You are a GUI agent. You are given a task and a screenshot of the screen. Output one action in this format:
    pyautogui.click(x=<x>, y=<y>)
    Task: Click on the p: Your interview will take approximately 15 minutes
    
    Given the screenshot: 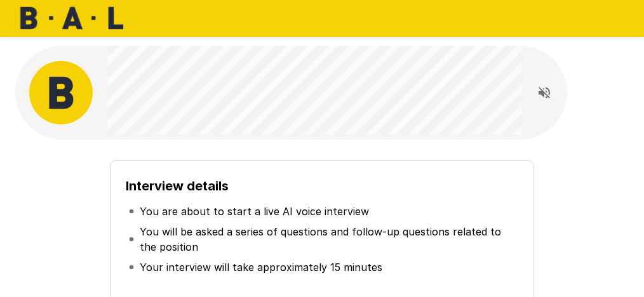 What is the action you would take?
    pyautogui.click(x=262, y=267)
    